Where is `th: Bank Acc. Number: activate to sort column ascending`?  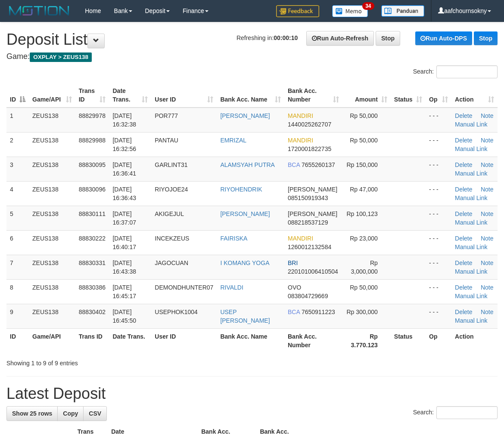 th: Bank Acc. Number: activate to sort column ascending is located at coordinates (313, 95).